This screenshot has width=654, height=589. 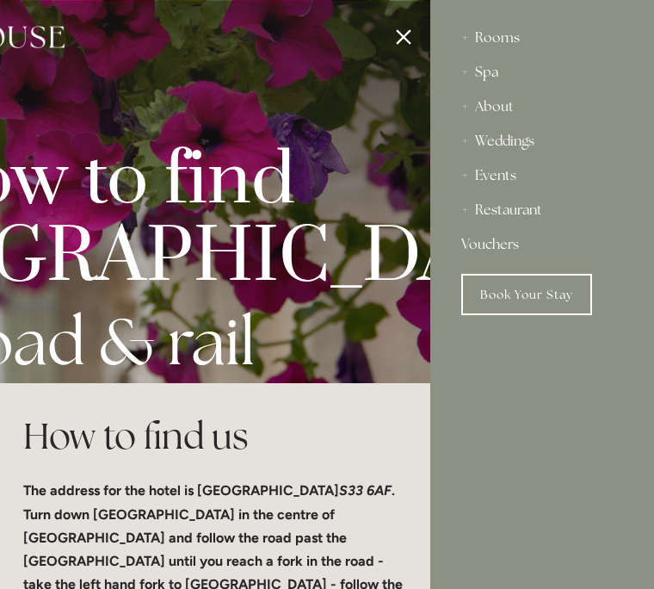 What do you see at coordinates (542, 176) in the screenshot?
I see `div: Events` at bounding box center [542, 176].